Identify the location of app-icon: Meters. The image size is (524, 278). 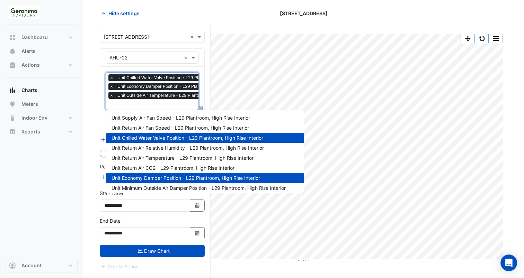
(12, 104).